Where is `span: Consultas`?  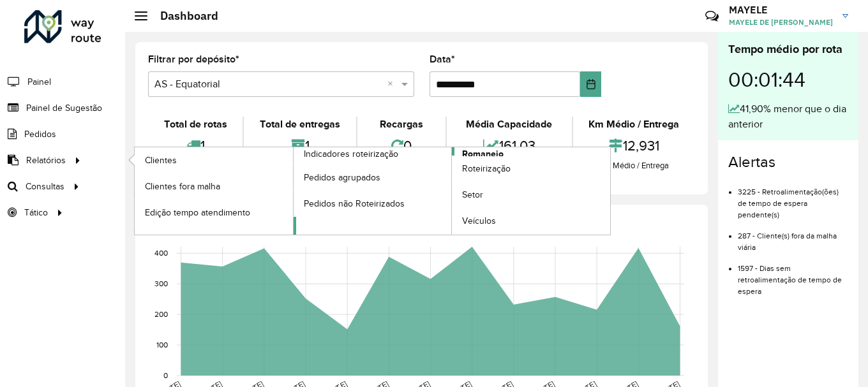
span: Consultas is located at coordinates (45, 186).